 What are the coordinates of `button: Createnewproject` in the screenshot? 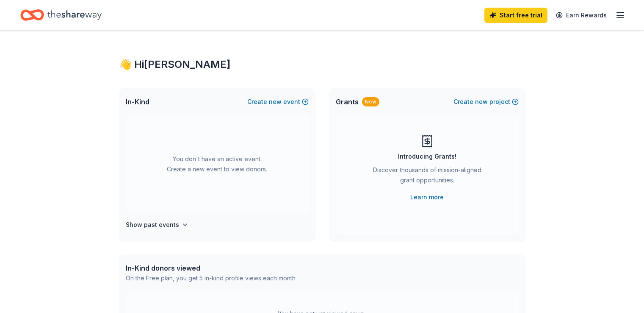 It's located at (486, 102).